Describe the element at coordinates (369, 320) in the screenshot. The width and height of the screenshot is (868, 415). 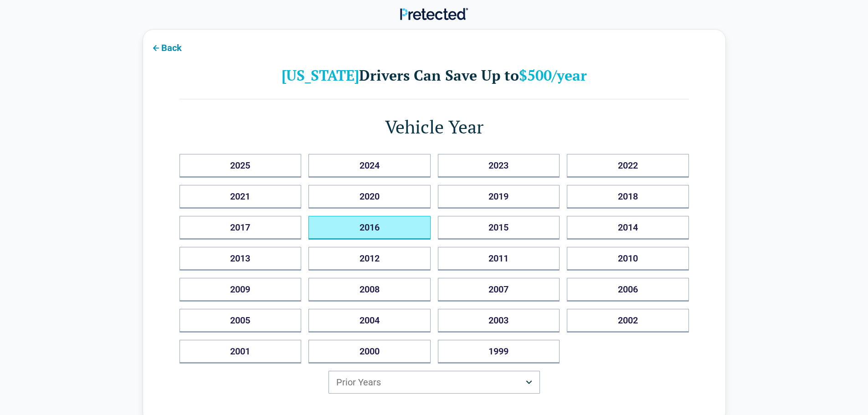
I see `button: 2004` at that location.